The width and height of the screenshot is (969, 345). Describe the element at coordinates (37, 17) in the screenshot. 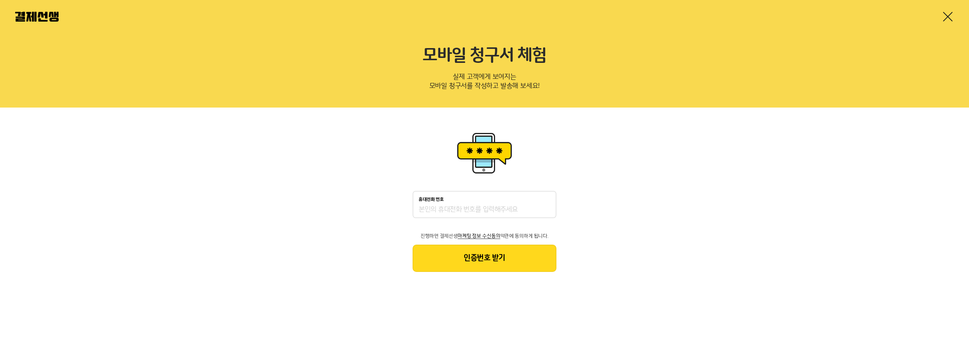

I see `img: 결제선생` at that location.